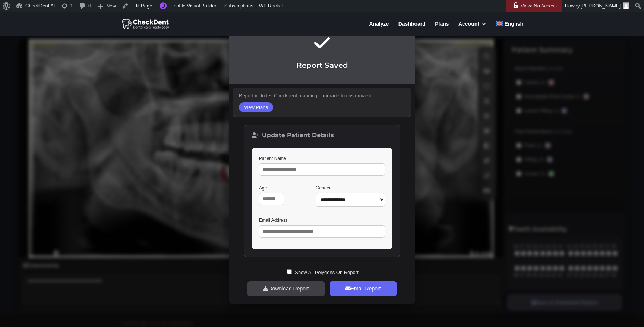 The image size is (644, 327). I want to click on label: Show All Polygons On Report, so click(322, 272).